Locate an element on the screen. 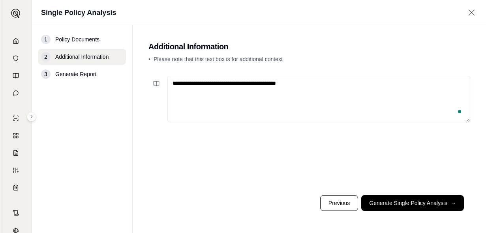  a: Home is located at coordinates (16, 41).